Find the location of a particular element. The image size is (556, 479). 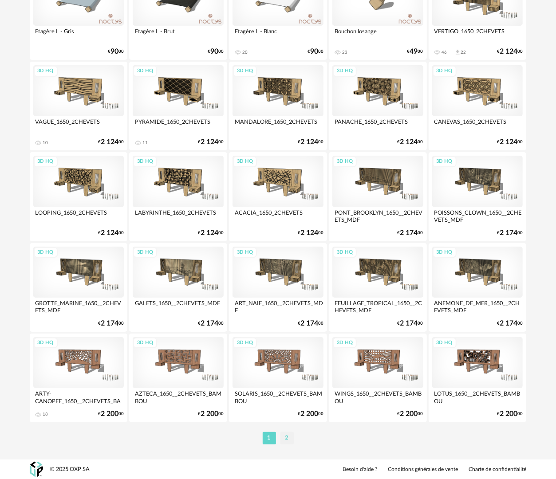

div: CANEVAS_1650_2CHEVETS is located at coordinates (477, 125).